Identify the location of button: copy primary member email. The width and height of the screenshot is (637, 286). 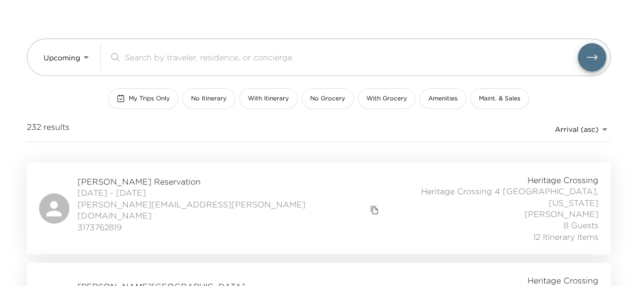
(374, 210).